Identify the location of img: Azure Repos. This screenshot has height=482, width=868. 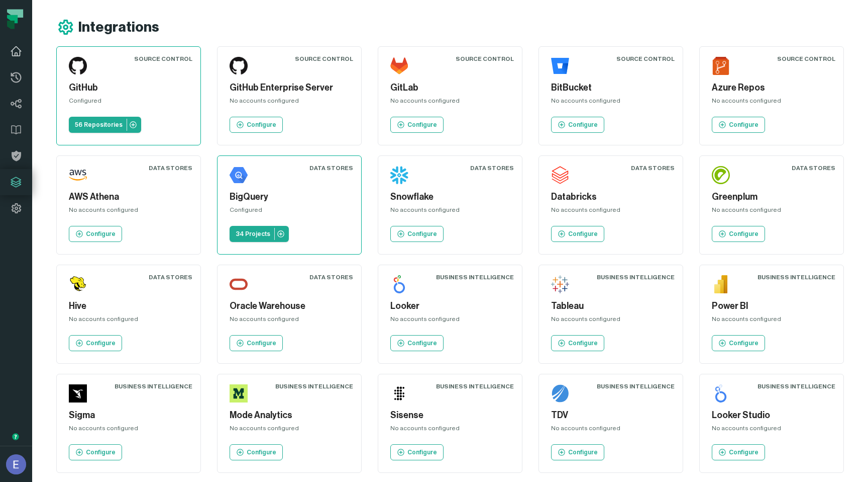
(721, 66).